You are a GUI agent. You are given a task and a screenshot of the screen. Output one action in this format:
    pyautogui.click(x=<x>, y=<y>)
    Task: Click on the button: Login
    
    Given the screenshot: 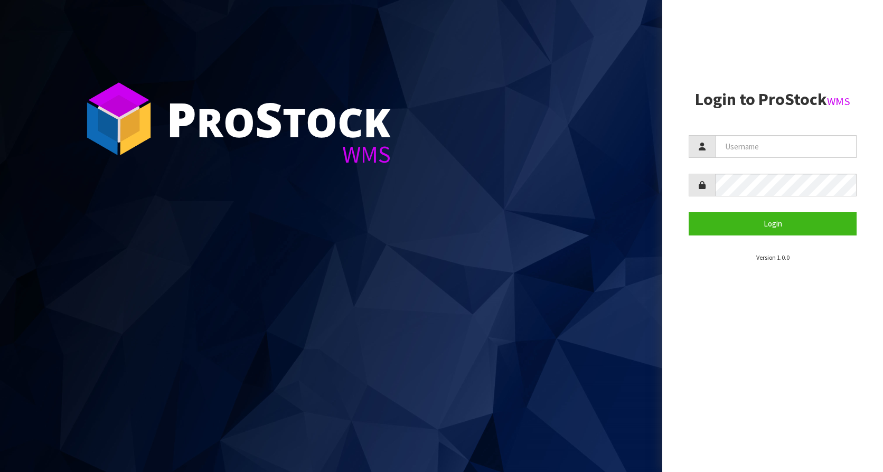 What is the action you would take?
    pyautogui.click(x=772, y=223)
    